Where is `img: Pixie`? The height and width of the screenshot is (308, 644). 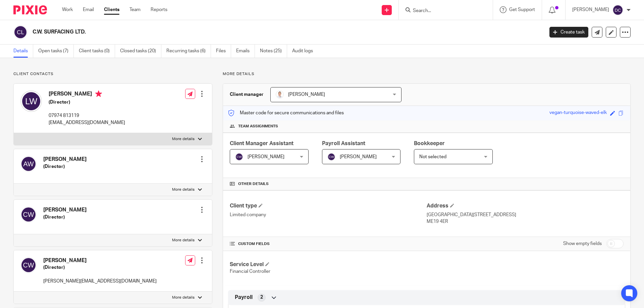 img: Pixie is located at coordinates (30, 10).